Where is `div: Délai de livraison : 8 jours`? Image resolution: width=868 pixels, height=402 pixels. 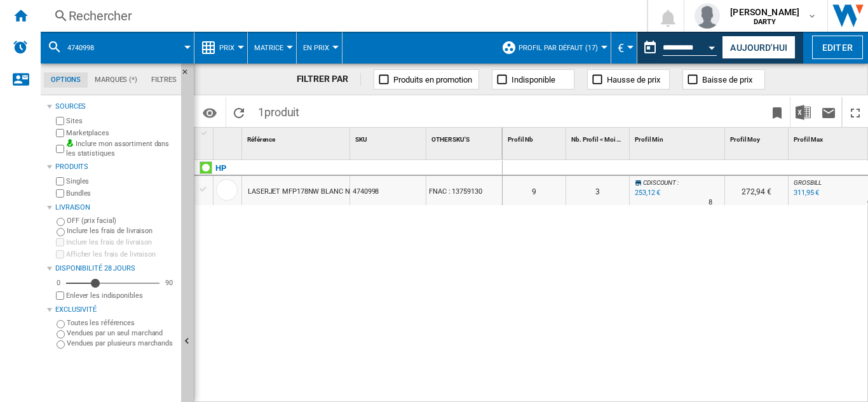
div: Délai de livraison : 8 jours is located at coordinates (710, 203).